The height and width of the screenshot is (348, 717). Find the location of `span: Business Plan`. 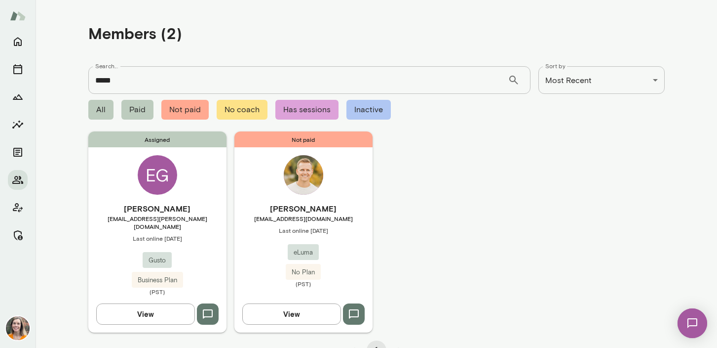

span: Business Plan is located at coordinates (158, 280).